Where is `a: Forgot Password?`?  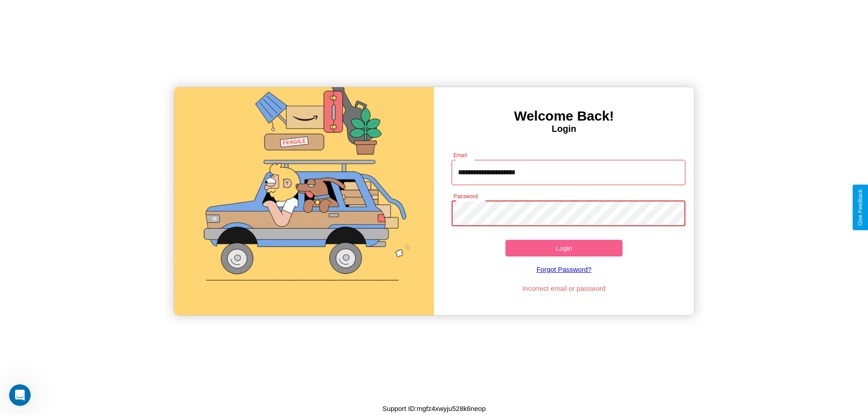
a: Forgot Password? is located at coordinates (564, 269).